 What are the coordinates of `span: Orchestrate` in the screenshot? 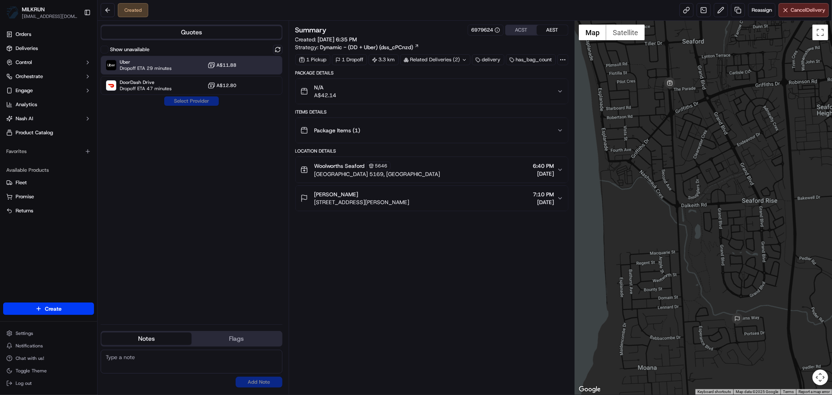 It's located at (29, 76).